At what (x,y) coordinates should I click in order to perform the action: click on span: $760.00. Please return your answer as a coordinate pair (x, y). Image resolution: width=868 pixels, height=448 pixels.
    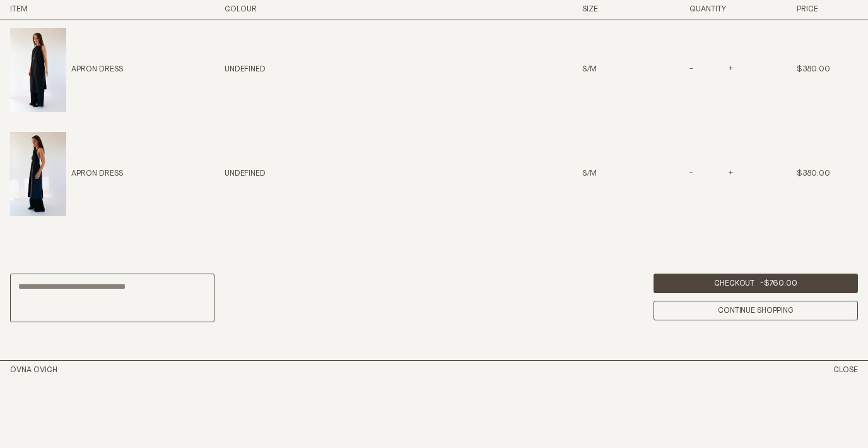
    Looking at the image, I should click on (781, 283).